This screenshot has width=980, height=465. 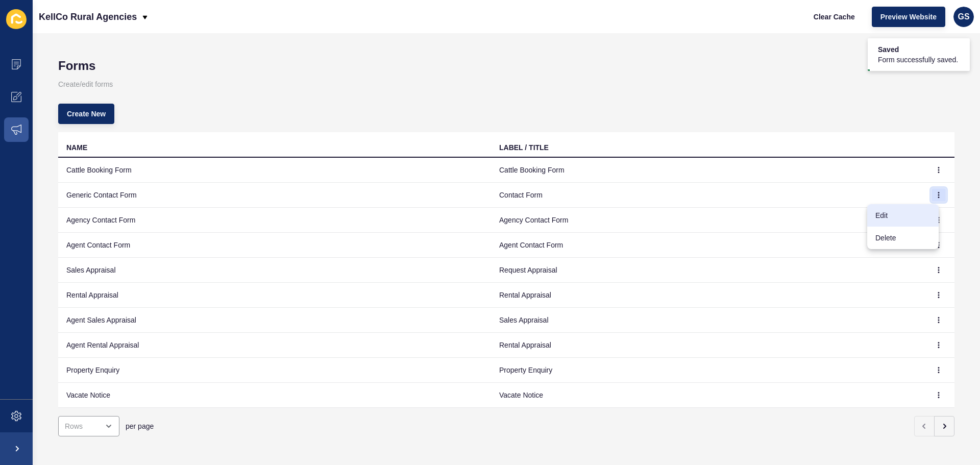 What do you see at coordinates (89, 427) in the screenshot?
I see `div: open menu` at bounding box center [89, 427].